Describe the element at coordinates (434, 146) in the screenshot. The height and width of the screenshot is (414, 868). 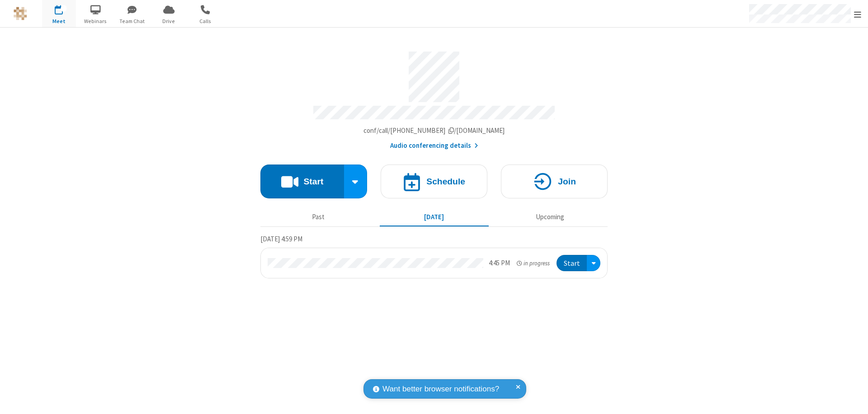
I see `button: Audio conferencing details` at that location.